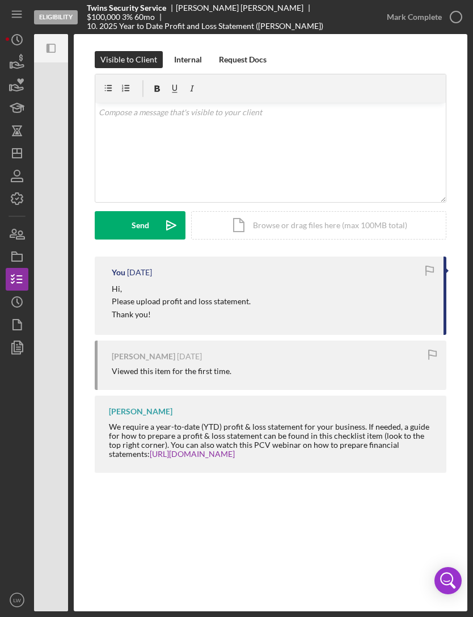 The height and width of the screenshot is (617, 473). Describe the element at coordinates (145, 17) in the screenshot. I see `div: 60 mo` at that location.